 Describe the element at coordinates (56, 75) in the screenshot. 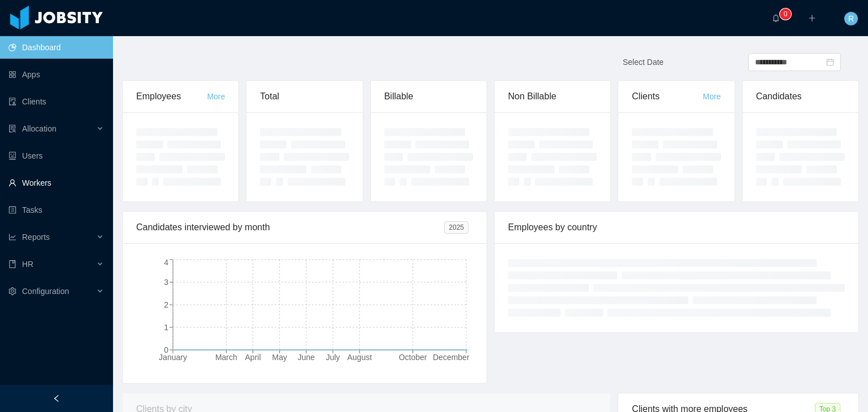

I see `a: icon: appstoreApps` at that location.